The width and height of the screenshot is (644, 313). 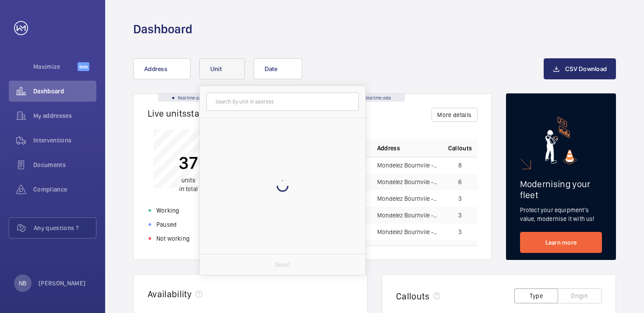 What do you see at coordinates (188, 184) in the screenshot?
I see `p: in total` at bounding box center [188, 184].